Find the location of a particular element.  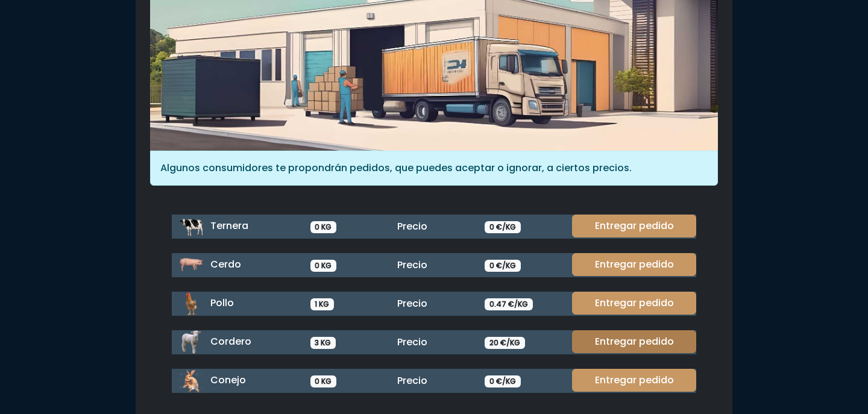

span: 3 KG is located at coordinates (323, 343).